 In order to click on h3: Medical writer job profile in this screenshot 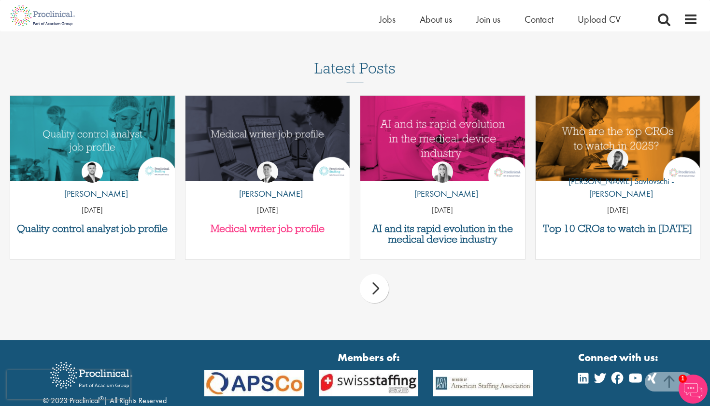, I will do `click(268, 229)`.